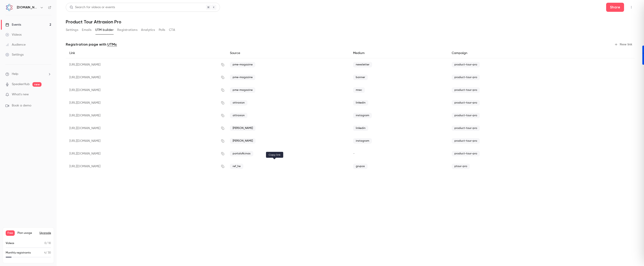 The width and height of the screenshot is (644, 266). What do you see at coordinates (112, 44) in the screenshot?
I see `a: UTMs` at bounding box center [112, 44].